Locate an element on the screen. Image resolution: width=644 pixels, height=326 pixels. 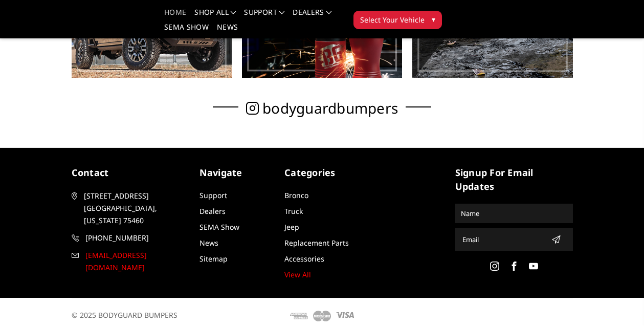
a: Sitemap is located at coordinates (213, 258).